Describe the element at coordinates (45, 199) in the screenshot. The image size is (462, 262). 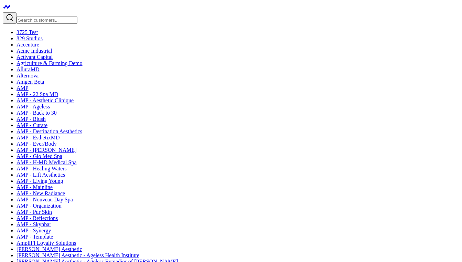
I see `a: AMP - Nouveau Day Spa` at that location.